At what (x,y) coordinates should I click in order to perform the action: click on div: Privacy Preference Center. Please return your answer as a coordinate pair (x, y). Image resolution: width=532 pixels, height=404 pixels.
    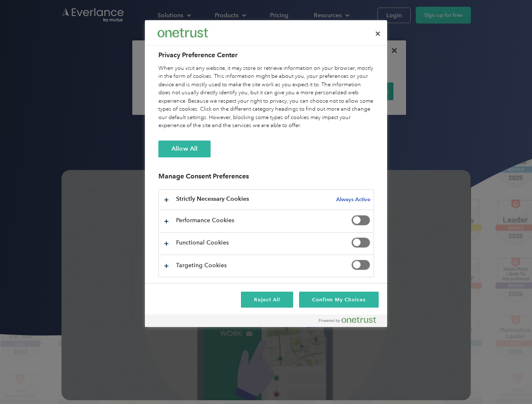
    Looking at the image, I should click on (266, 173).